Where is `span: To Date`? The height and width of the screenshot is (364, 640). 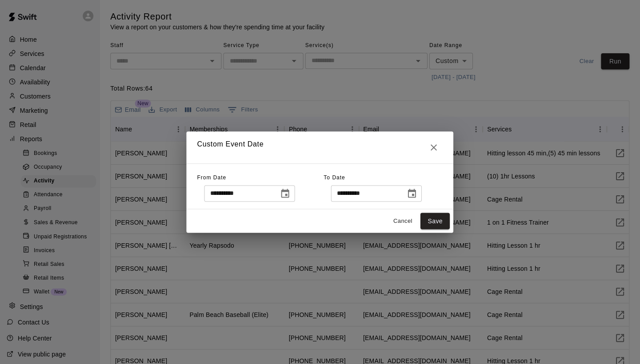 span: To Date is located at coordinates (335, 177).